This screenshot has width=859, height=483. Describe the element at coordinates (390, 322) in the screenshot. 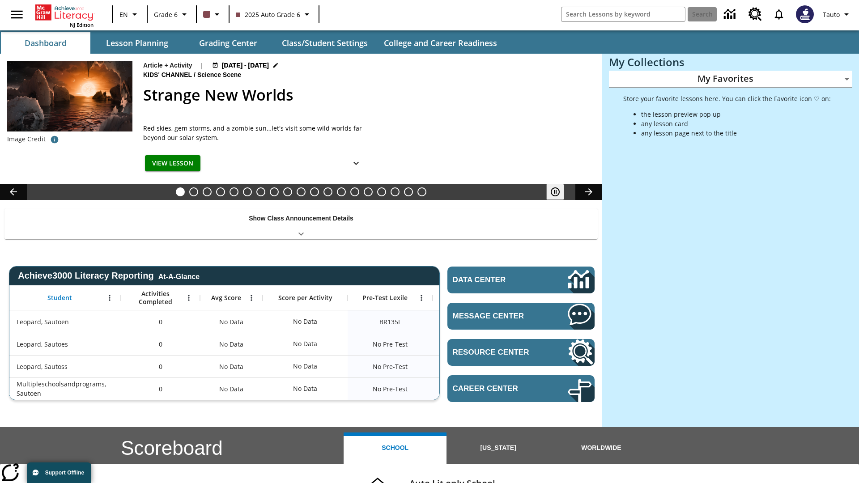

I see `span: Beginning reader 135 Lexile, Leopard, Sautoen` at that location.